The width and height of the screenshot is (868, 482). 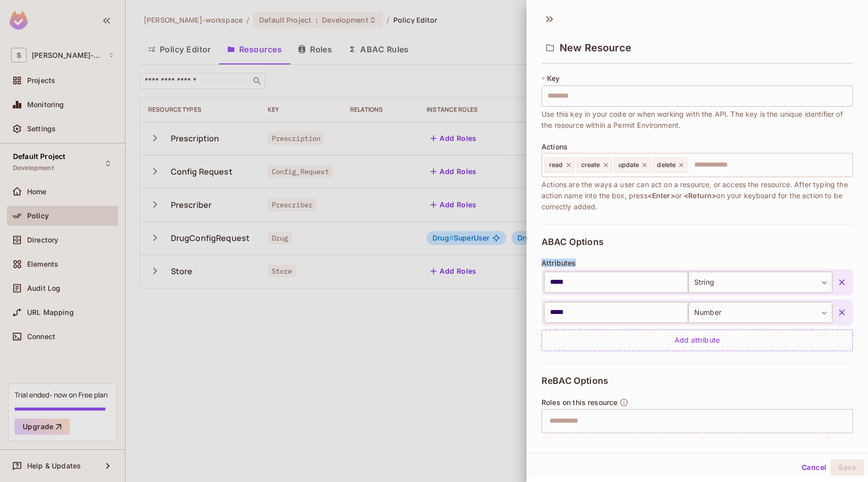 I want to click on span: Actions, so click(x=555, y=147).